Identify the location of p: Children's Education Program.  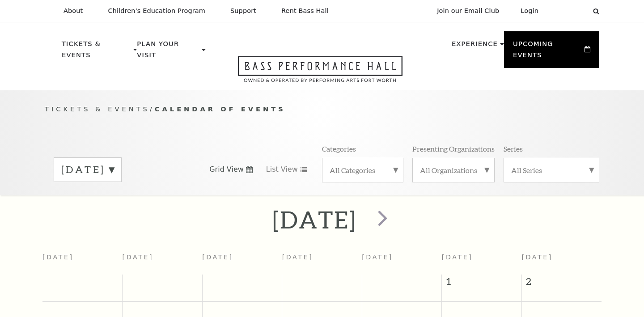
(156, 11).